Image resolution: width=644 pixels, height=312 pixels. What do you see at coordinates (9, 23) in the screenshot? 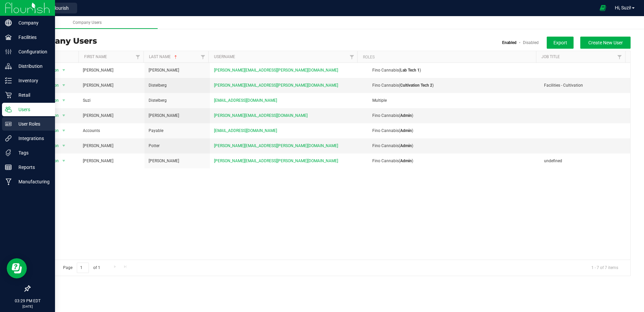
I see `inline-svg: Company` at bounding box center [9, 23].